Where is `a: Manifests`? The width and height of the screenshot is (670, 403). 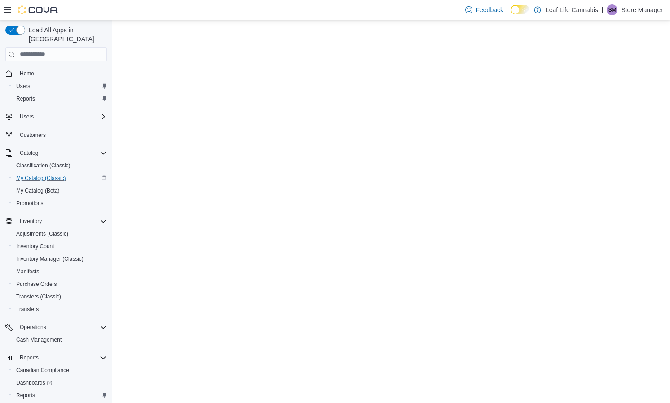
a: Manifests is located at coordinates (27, 272).